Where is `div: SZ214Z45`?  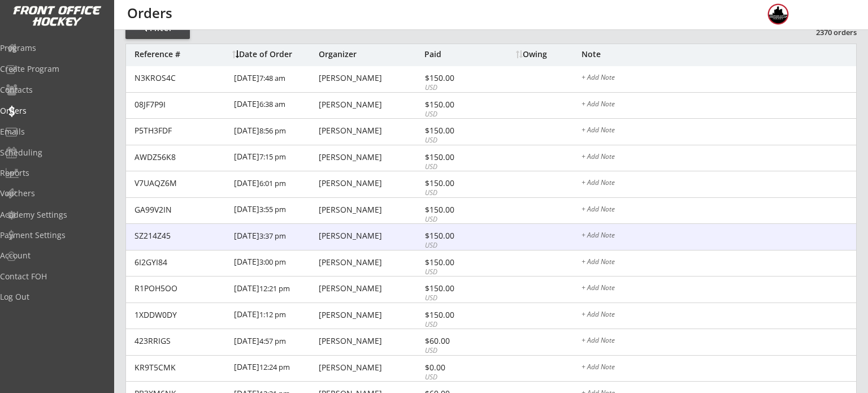
div: SZ214Z45 is located at coordinates (180, 235).